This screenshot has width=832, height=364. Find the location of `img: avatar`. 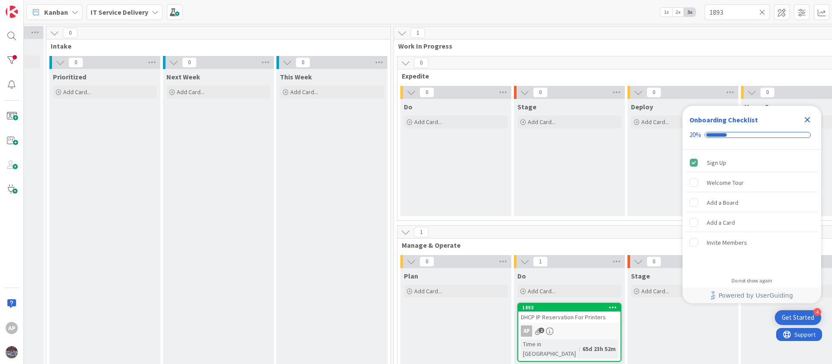

img: avatar is located at coordinates (12, 352).